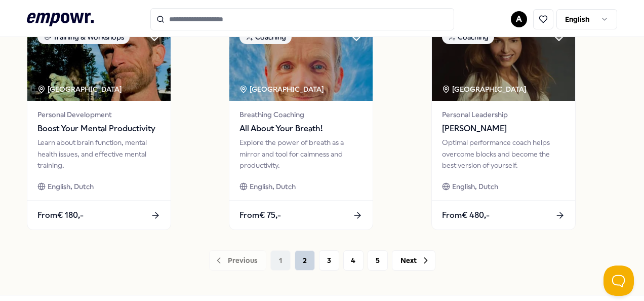 The width and height of the screenshot is (644, 301). What do you see at coordinates (329, 261) in the screenshot?
I see `button: 3` at bounding box center [329, 261].